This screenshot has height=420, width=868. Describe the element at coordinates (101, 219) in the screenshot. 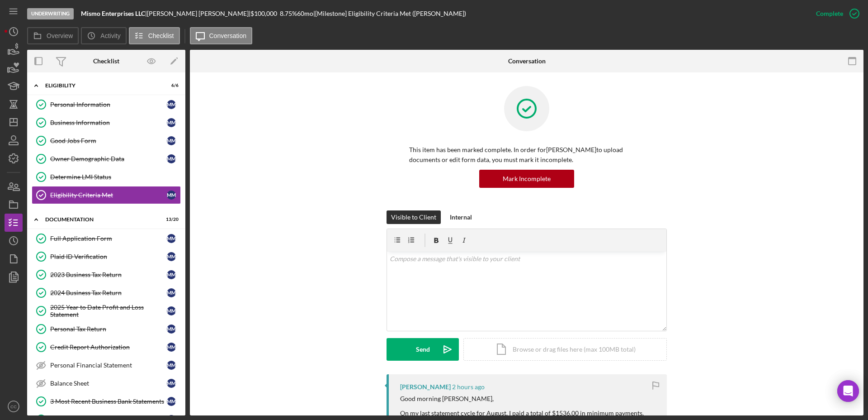

I see `div: Documentation` at that location.